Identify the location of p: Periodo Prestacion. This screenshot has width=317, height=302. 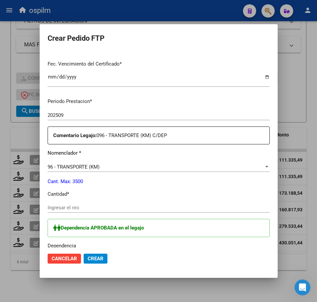
(159, 101).